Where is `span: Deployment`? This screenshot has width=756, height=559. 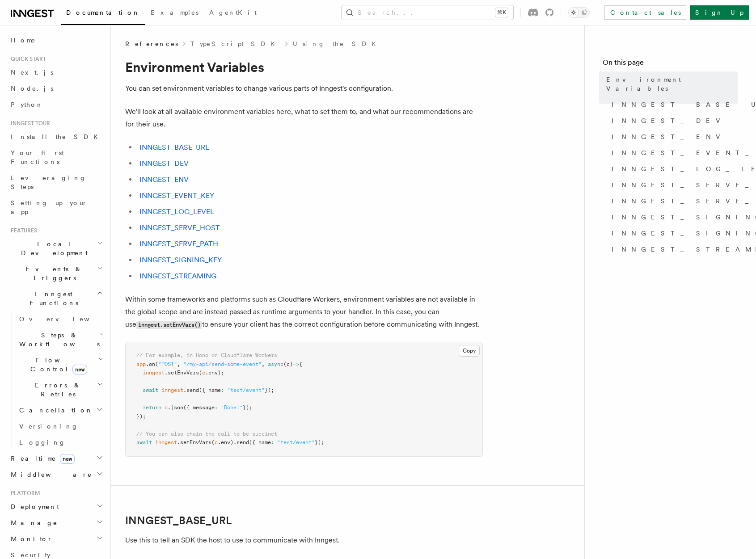
span: Deployment is located at coordinates (33, 506).